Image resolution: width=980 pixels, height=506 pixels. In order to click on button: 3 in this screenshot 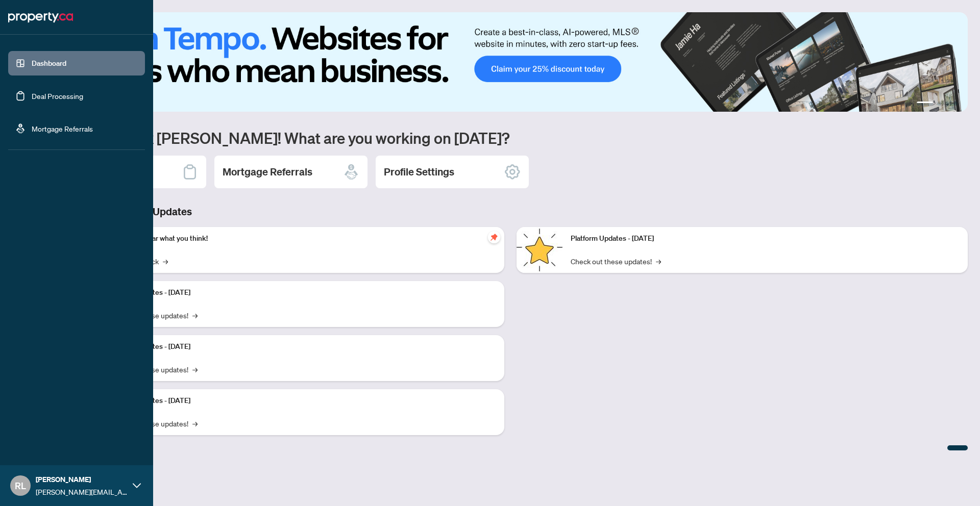, I will do `click(947, 104)`.